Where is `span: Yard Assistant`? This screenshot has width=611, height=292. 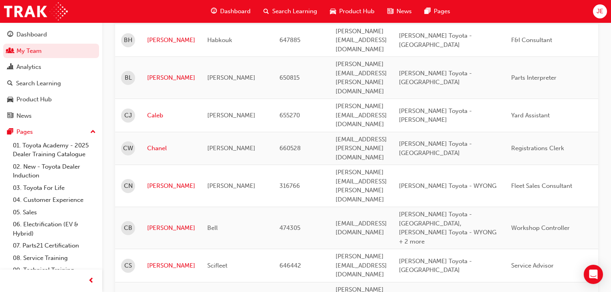
span: Yard Assistant is located at coordinates (530, 115).